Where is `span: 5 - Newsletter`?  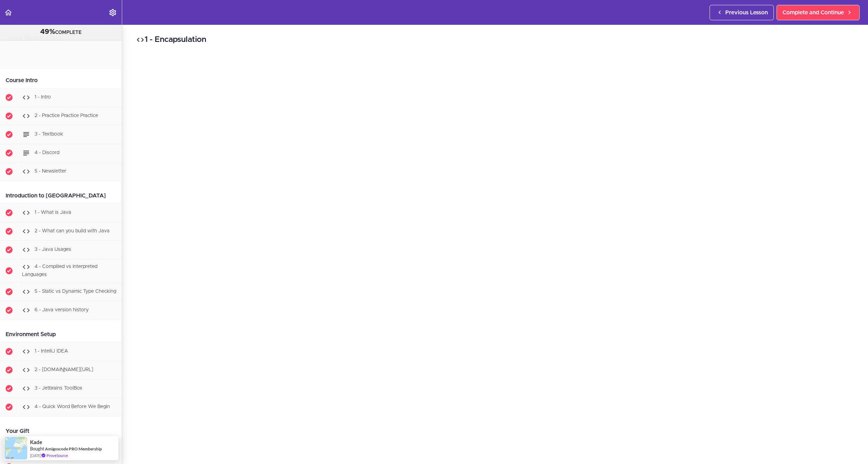 span: 5 - Newsletter is located at coordinates (50, 171).